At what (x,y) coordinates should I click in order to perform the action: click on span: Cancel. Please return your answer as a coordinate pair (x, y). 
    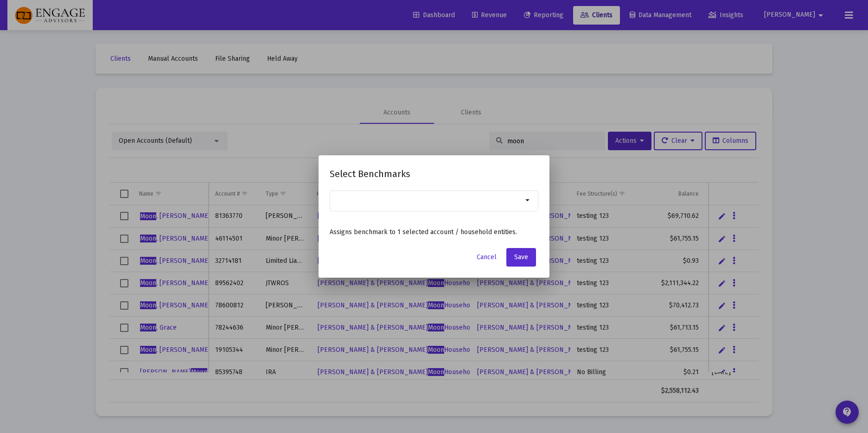
    Looking at the image, I should click on (487, 257).